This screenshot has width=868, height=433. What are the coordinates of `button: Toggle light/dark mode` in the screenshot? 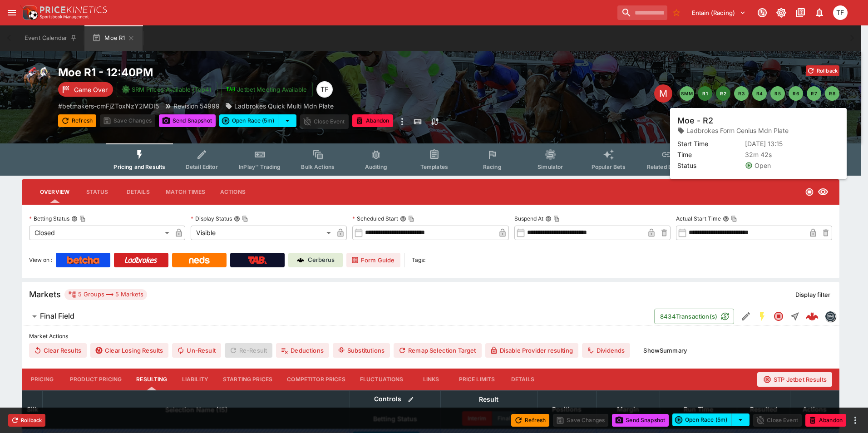 It's located at (781, 13).